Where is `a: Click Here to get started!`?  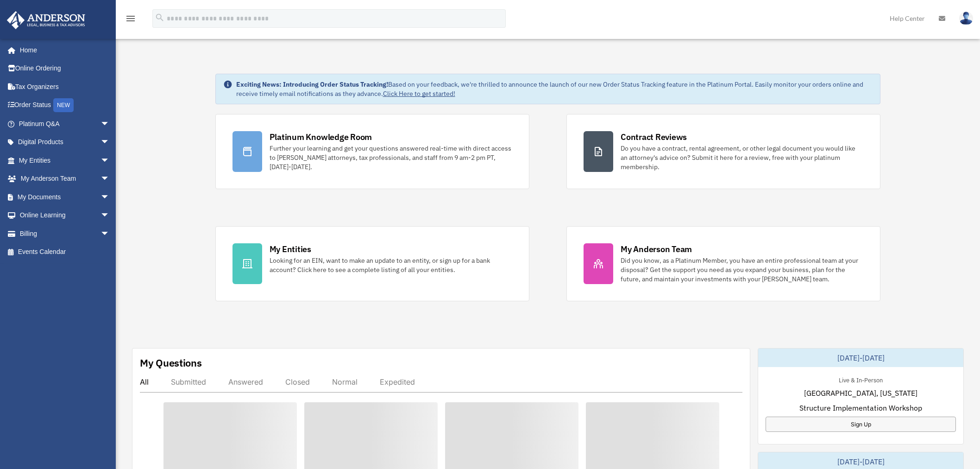
a: Click Here to get started! is located at coordinates (419, 93).